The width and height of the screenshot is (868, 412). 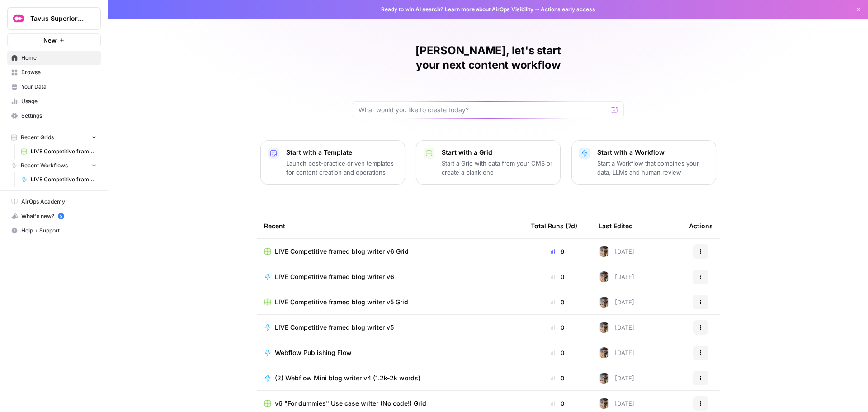 What do you see at coordinates (54, 73) in the screenshot?
I see `a: Browse` at bounding box center [54, 73].